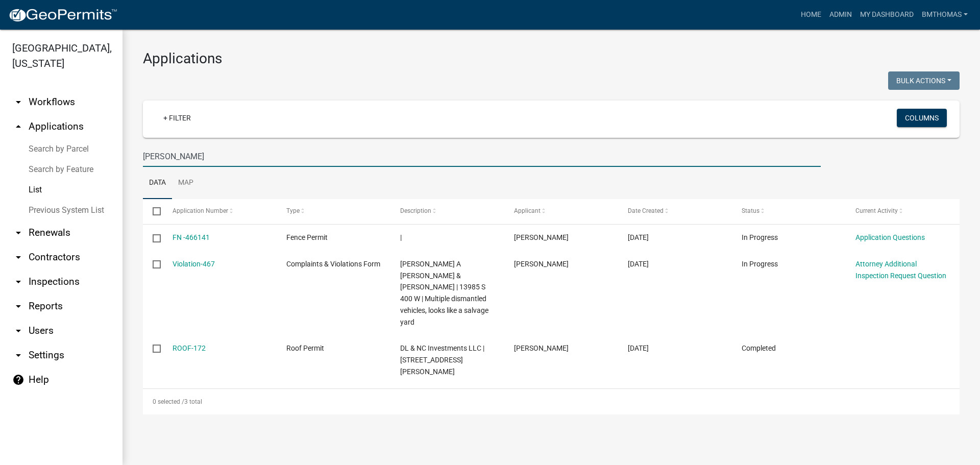  Describe the element at coordinates (189, 348) in the screenshot. I see `a: ROOF-172` at that location.